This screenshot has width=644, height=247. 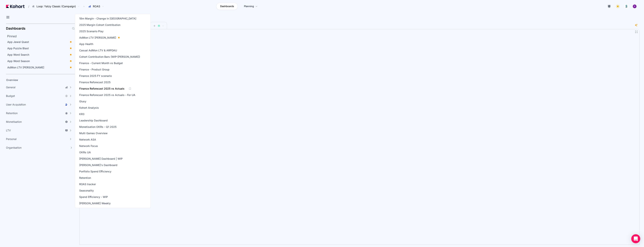 What do you see at coordinates (56, 6) in the screenshot?
I see `button: Loop: Yatzy Classic (Campaign)` at bounding box center [56, 6].